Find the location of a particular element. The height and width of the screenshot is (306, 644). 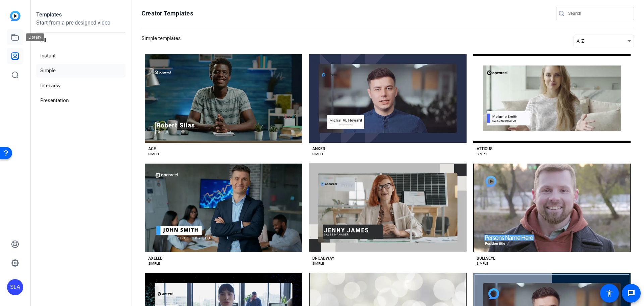

div: ATTICUS is located at coordinates (484, 149).